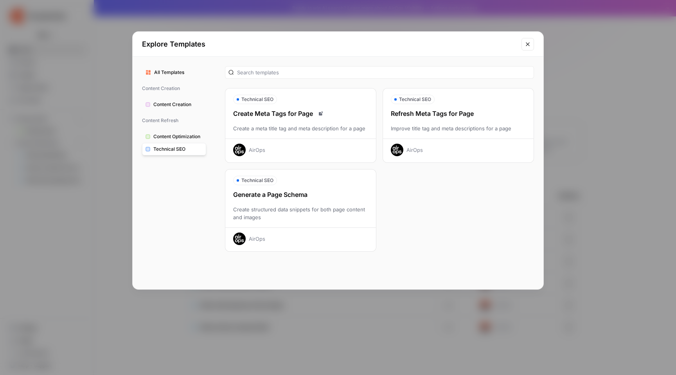 This screenshot has height=375, width=676. Describe the element at coordinates (321, 113) in the screenshot. I see `a: Read docs` at that location.